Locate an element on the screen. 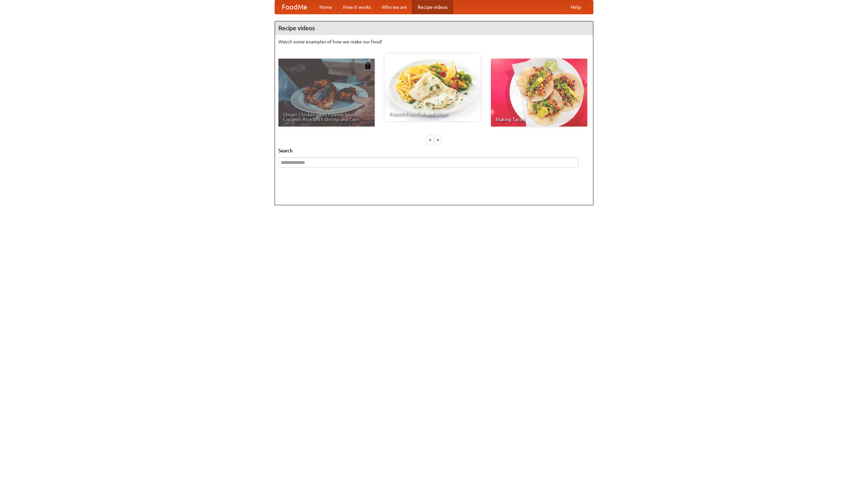 This screenshot has width=868, height=480. a: Making Tacos is located at coordinates (539, 92).